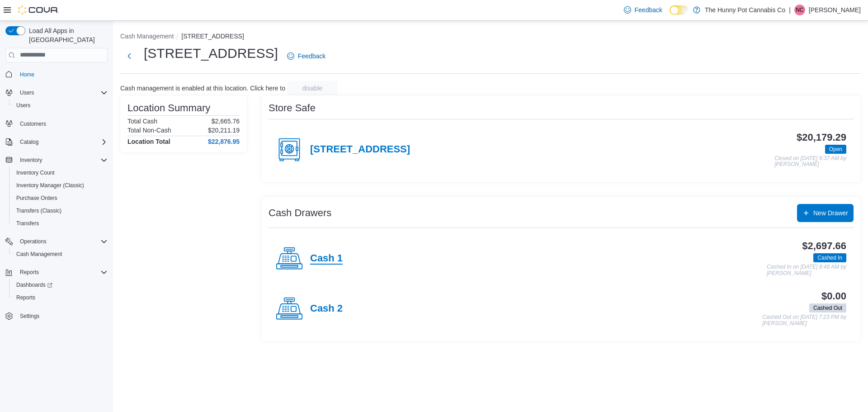  Describe the element at coordinates (60, 198) in the screenshot. I see `button: Purchase Orders` at that location.